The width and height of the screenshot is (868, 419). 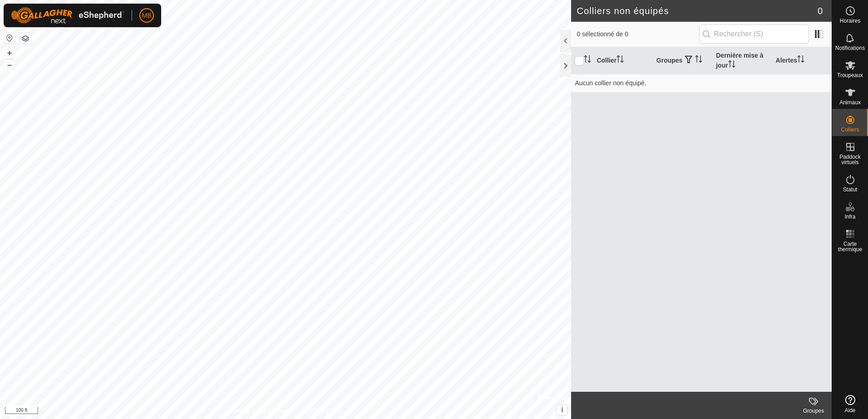 What do you see at coordinates (850, 21) in the screenshot?
I see `span: Horaires` at bounding box center [850, 21].